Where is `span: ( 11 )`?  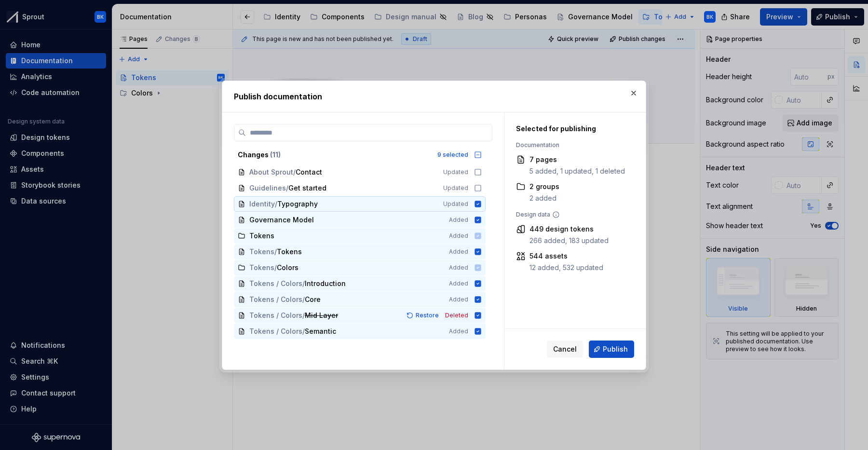 span: ( 11 ) is located at coordinates (275, 155).